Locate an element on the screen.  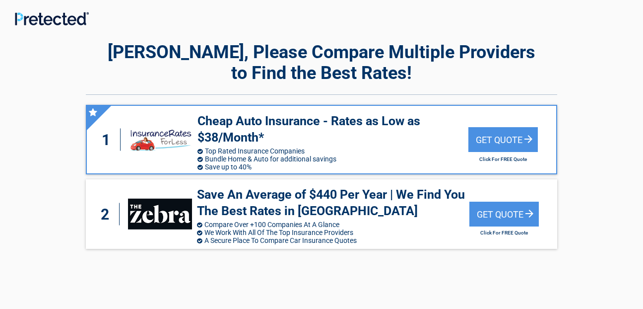
li: Bundle Home & Auto for additional savings is located at coordinates (333, 159).